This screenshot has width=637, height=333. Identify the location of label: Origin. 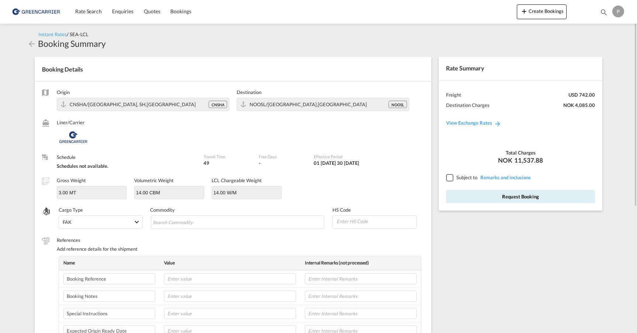
(143, 92).